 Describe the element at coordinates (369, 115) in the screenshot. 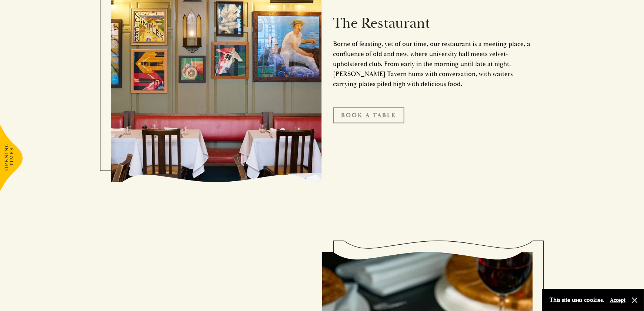

I see `a: Book A Table` at that location.